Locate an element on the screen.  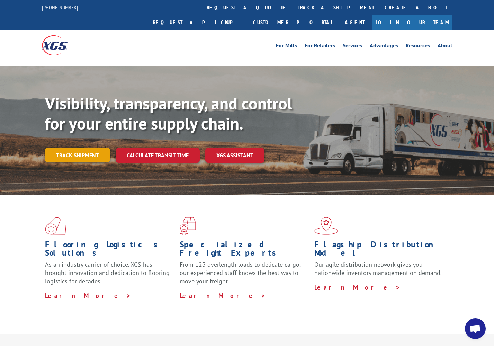
a: Track shipment is located at coordinates (78, 155).